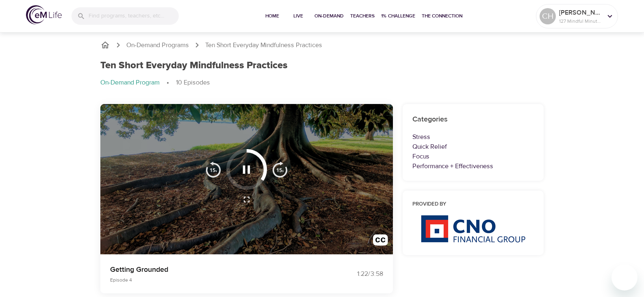  Describe the element at coordinates (299, 16) in the screenshot. I see `span: Live` at that location.